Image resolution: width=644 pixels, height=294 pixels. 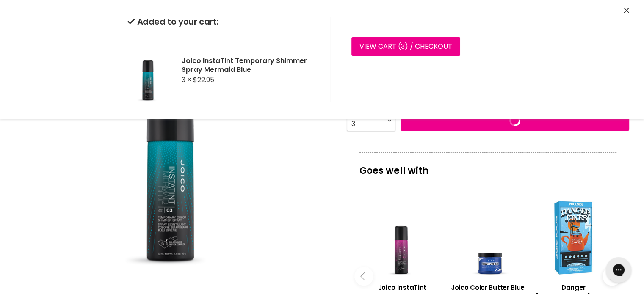 I want to click on img: Joico InstaTint Temporary Shimmer Spray Mermaid Blue, so click(x=149, y=70).